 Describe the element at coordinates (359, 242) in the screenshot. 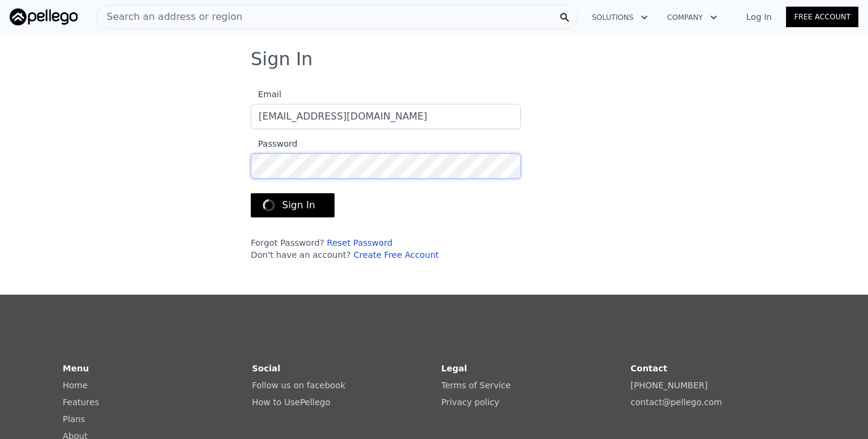

I see `a: Reset Password` at that location.